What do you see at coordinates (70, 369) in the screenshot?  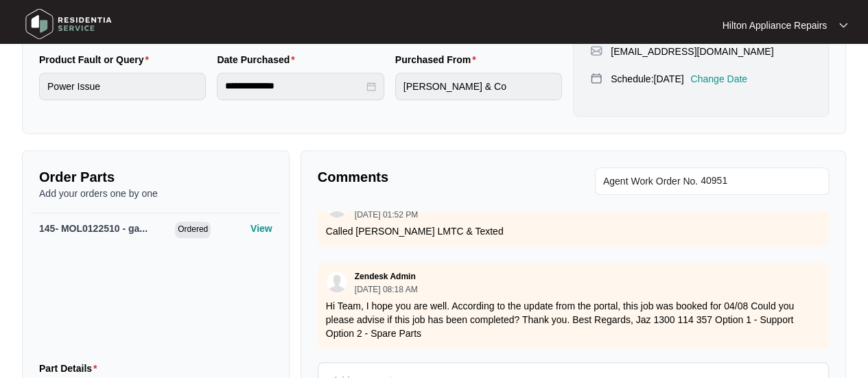 I see `label: Part Details` at bounding box center [70, 369].